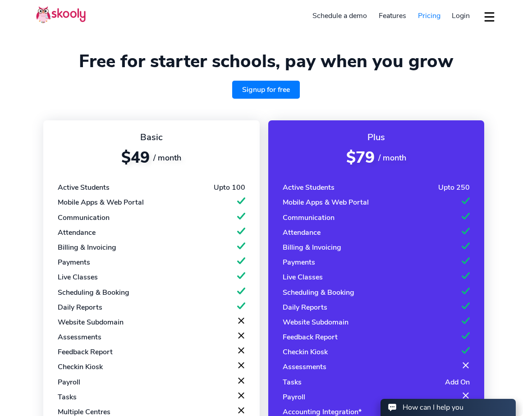 The height and width of the screenshot is (416, 532). I want to click on a: Schedule a demo, so click(340, 16).